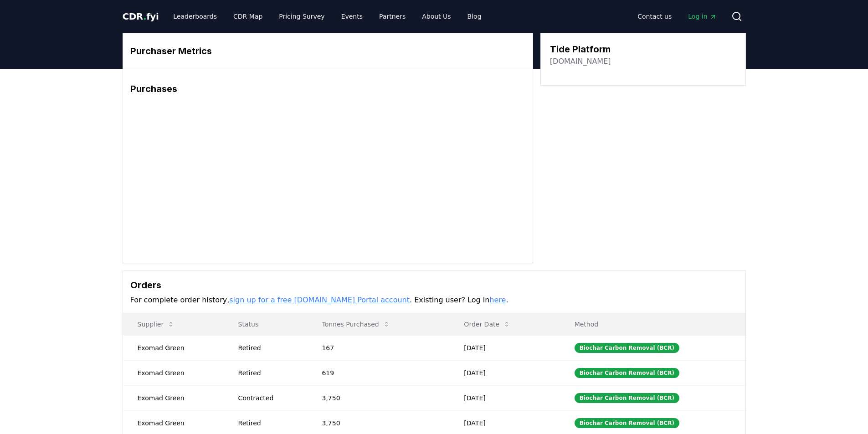 Image resolution: width=868 pixels, height=434 pixels. I want to click on p: For complete order history, . Existing user? Log in ., so click(434, 300).